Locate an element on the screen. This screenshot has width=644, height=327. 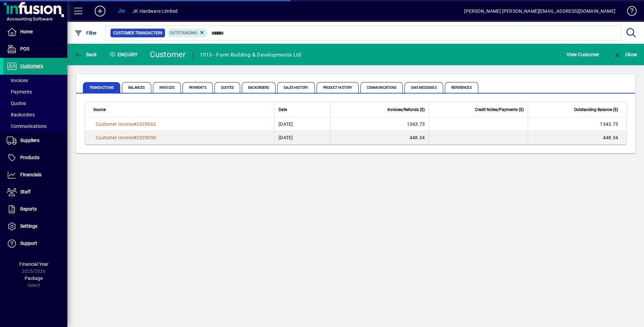
a: Customer Invoice#2025062 is located at coordinates (126, 124).